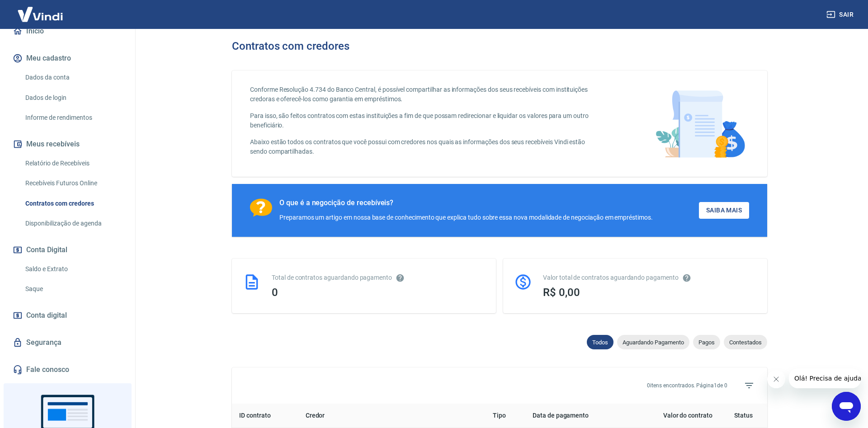 The height and width of the screenshot is (428, 868). Describe the element at coordinates (68, 31) in the screenshot. I see `a: Início` at that location.